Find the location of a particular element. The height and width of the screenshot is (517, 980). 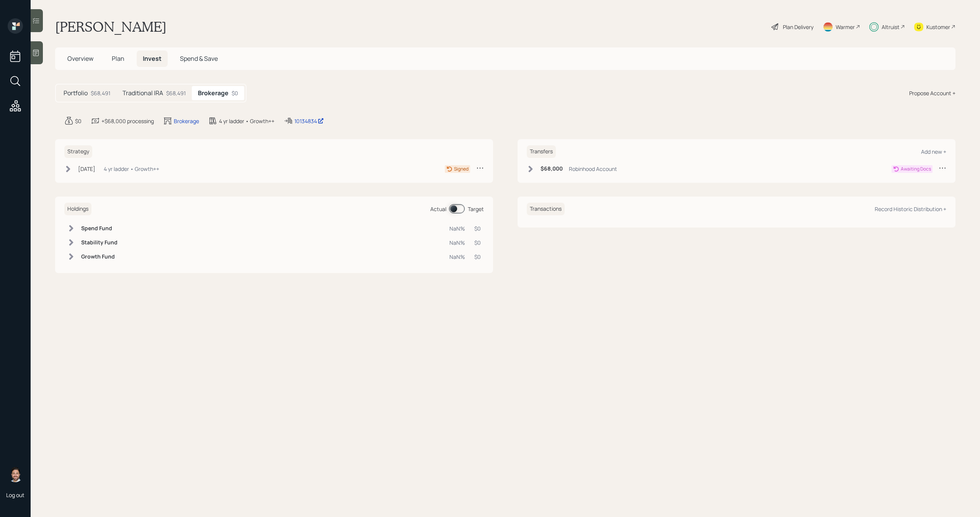

div: Kustomer is located at coordinates (938, 27).